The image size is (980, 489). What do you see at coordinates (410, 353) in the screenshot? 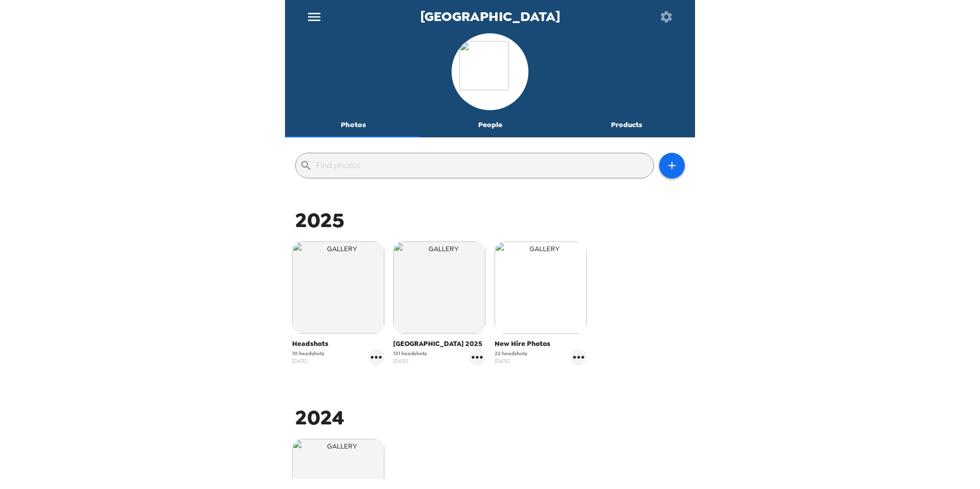
I see `span: 131 headshots` at bounding box center [410, 353].